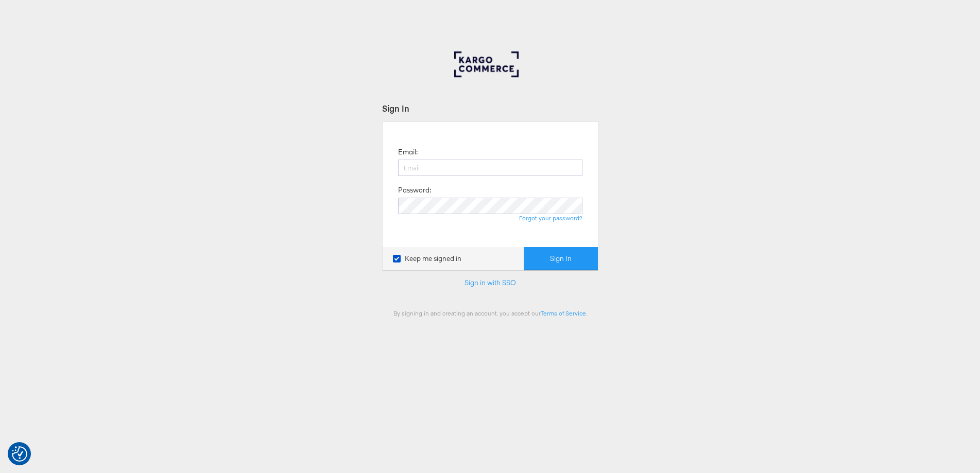  I want to click on div: By signing in and creating an account, you accept our ., so click(490, 313).